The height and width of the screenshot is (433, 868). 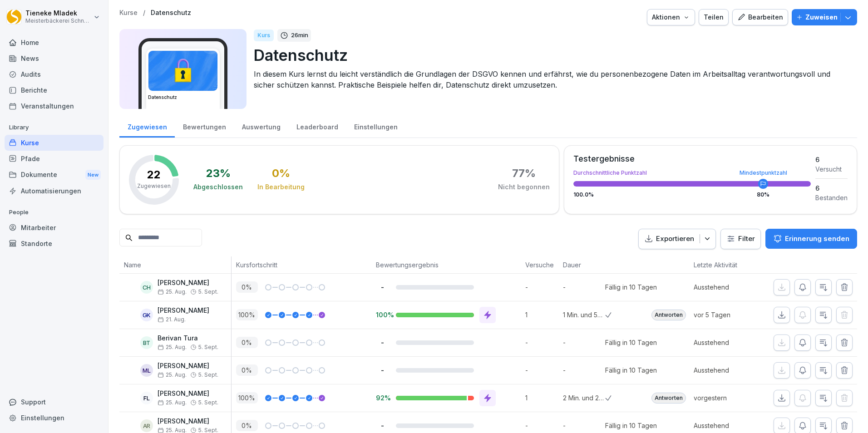 I want to click on div: News, so click(x=54, y=58).